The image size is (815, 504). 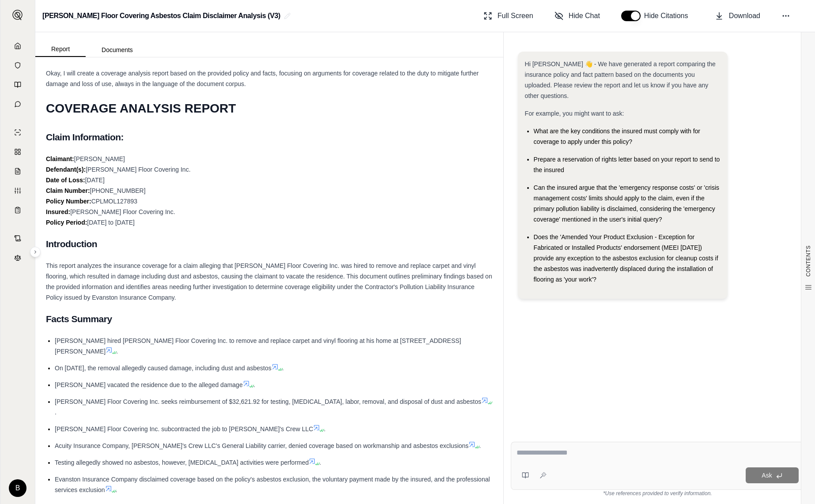 I want to click on span: Download, so click(x=745, y=16).